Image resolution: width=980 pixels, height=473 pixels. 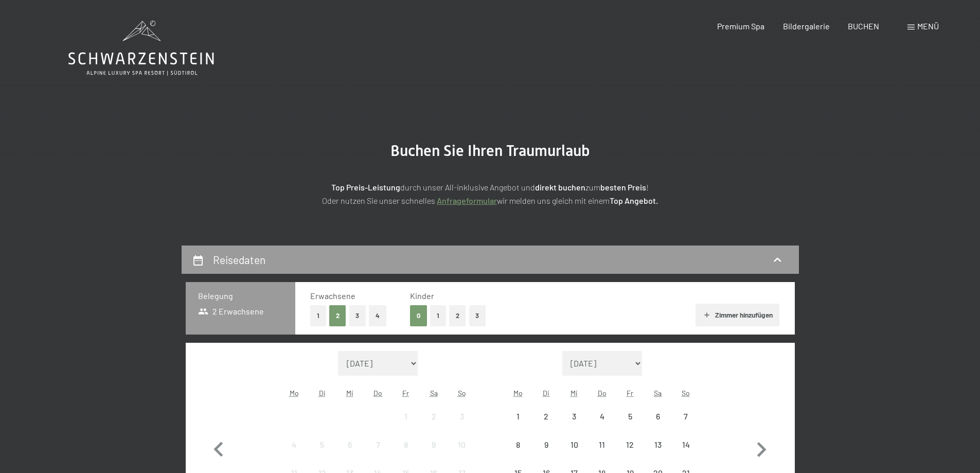 I want to click on strong: Top Angebot., so click(x=634, y=200).